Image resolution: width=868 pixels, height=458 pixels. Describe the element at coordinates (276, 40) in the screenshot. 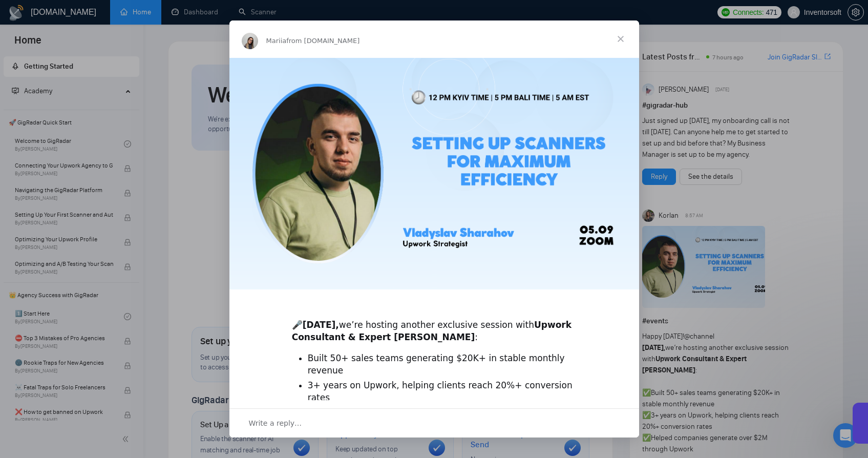

I see `span: Mariia` at that location.